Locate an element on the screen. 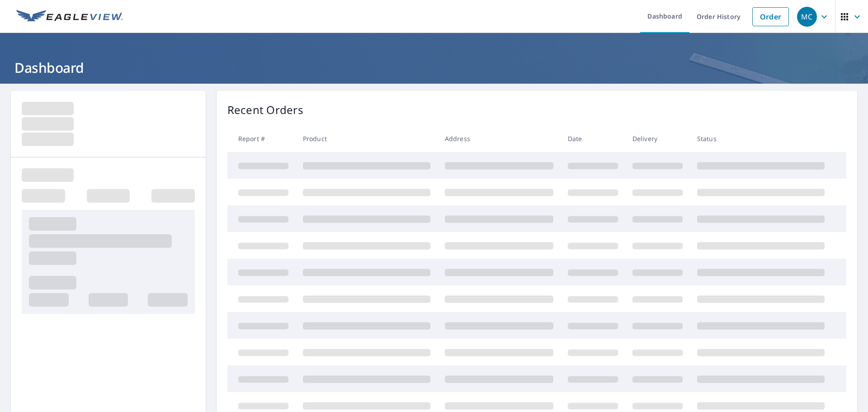 The image size is (868, 412). th: Status is located at coordinates (761, 138).